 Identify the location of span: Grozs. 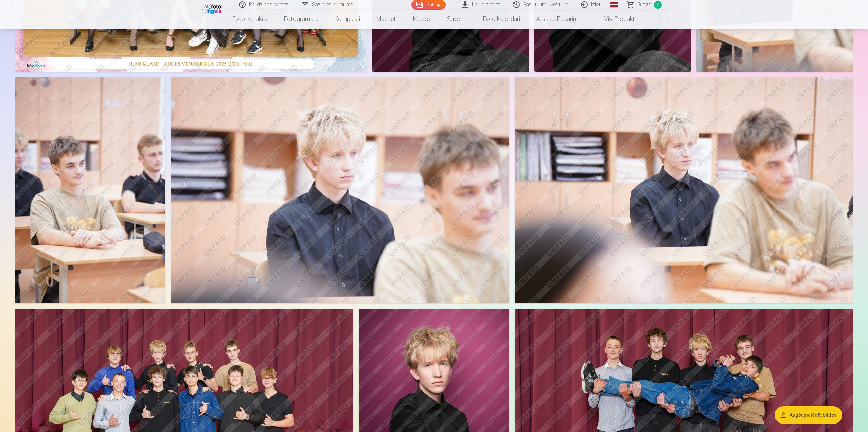
(644, 5).